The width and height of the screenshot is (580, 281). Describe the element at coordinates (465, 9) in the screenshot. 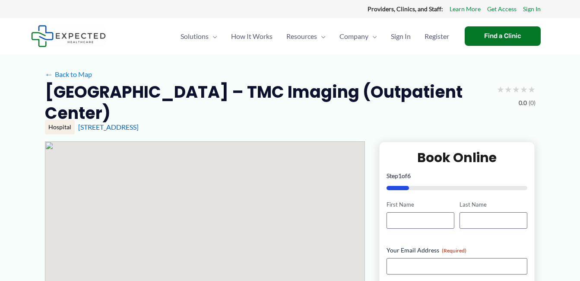

I see `a: Learn More` at that location.